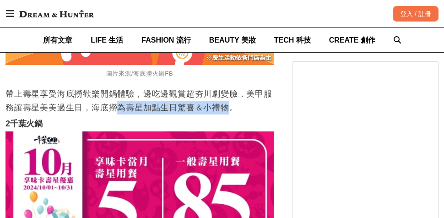 This screenshot has height=218, width=444. I want to click on a: TECH 科技, so click(293, 40).